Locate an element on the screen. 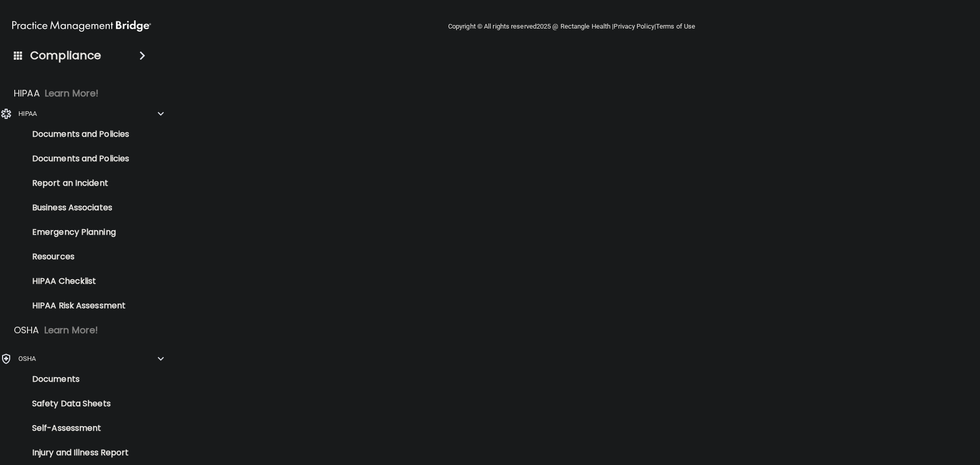  p: Safety Data Sheets is located at coordinates (76, 404).